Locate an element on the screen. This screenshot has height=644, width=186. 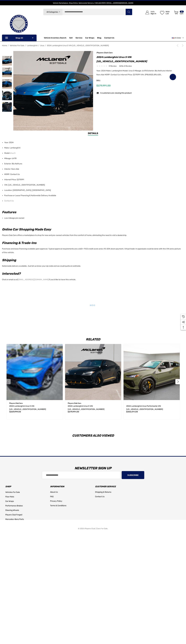
h2: Related is located at coordinates (93, 340).